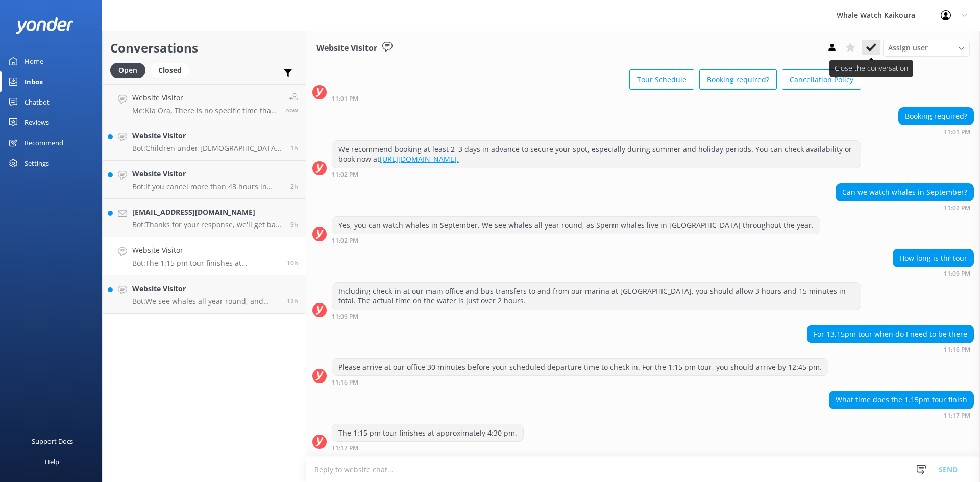 The height and width of the screenshot is (482, 980). Describe the element at coordinates (44, 25) in the screenshot. I see `img: yonder-white-logo.png` at that location.